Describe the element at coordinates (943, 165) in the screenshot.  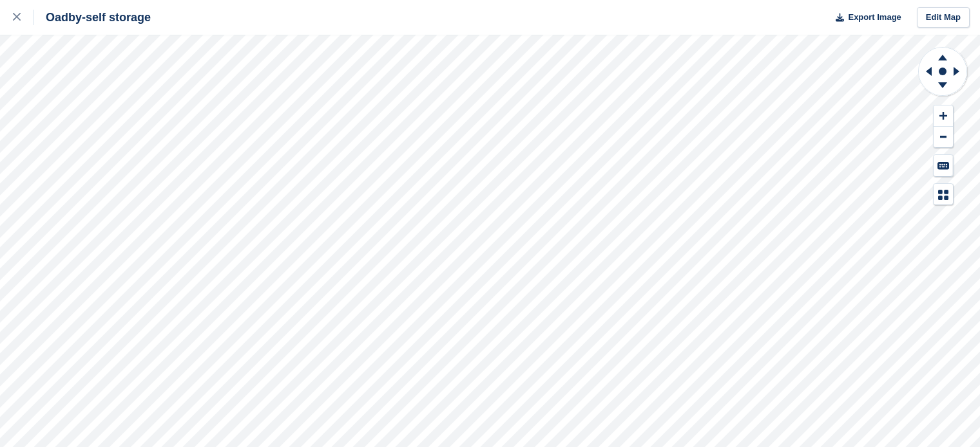
I see `button: Keyboard Shortcuts` at that location.